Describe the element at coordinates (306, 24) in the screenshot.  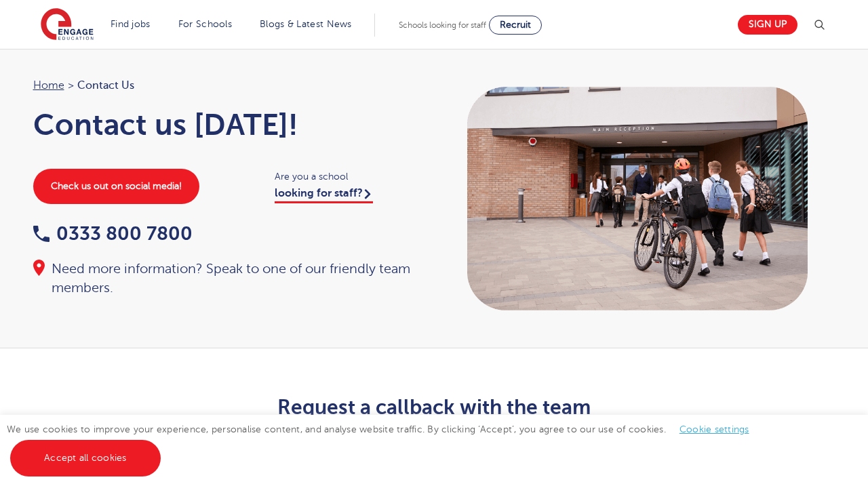
I see `a: Blogs & Latest News` at that location.